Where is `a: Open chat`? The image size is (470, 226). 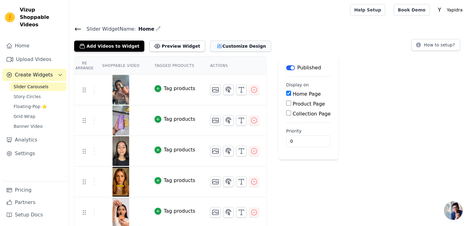
a: Open chat is located at coordinates (453, 210).